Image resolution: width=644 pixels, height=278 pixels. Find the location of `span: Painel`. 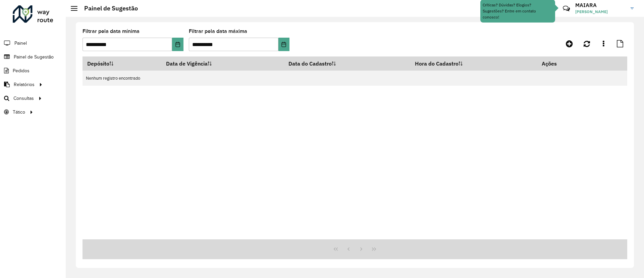

span: Painel is located at coordinates (20, 43).